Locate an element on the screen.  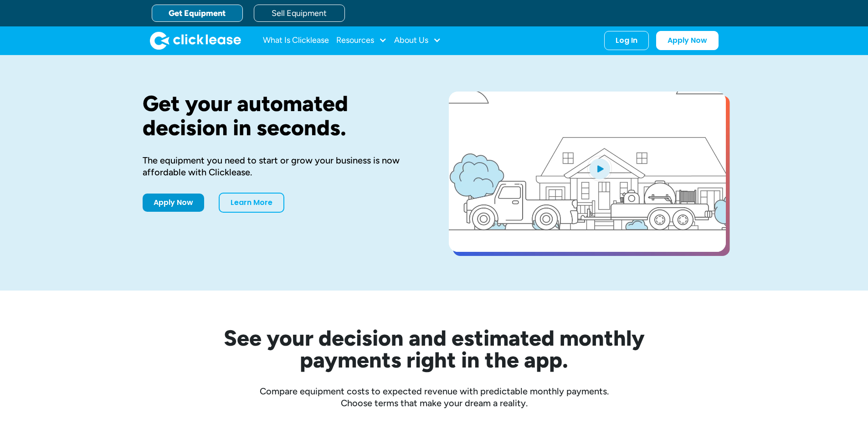
a: Learn More is located at coordinates (252, 203).